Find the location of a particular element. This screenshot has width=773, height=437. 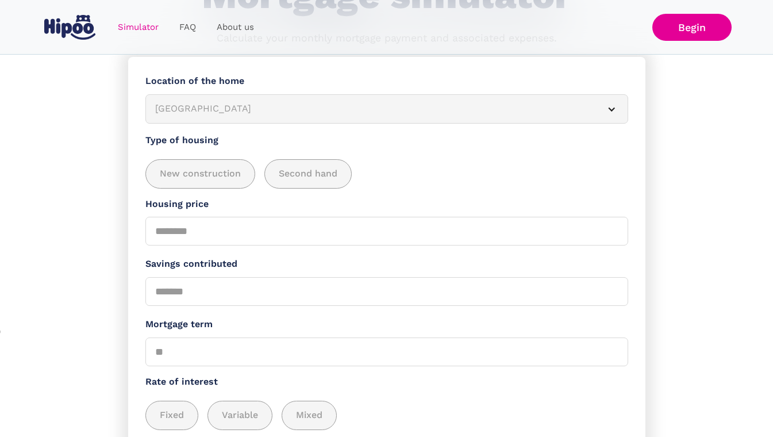

a: home is located at coordinates (70, 27).